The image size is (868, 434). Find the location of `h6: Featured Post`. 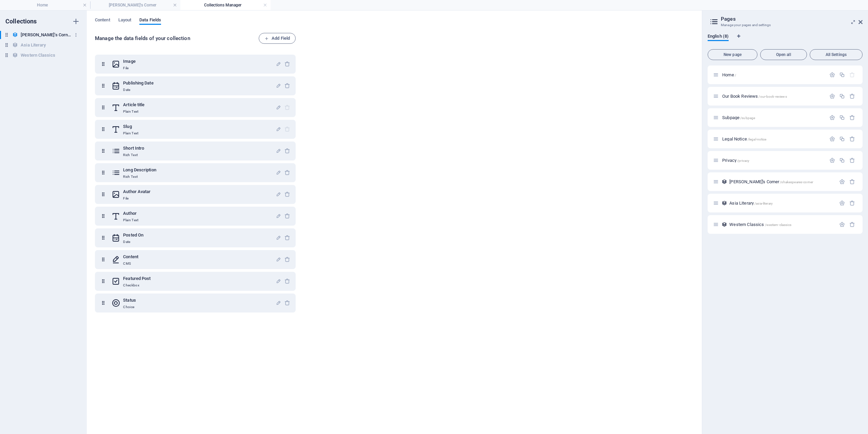

h6: Featured Post is located at coordinates (137, 279).